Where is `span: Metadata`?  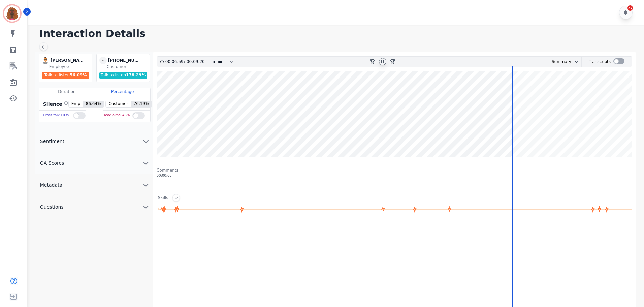
span: Metadata is located at coordinates (51, 185).